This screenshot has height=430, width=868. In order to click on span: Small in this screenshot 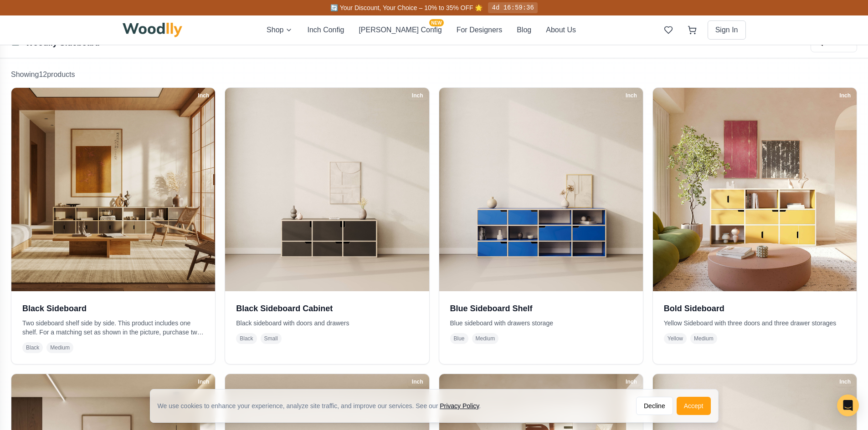, I will do `click(271, 339)`.